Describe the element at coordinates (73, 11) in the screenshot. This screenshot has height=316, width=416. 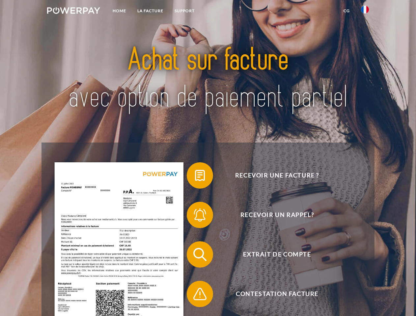
I see `img: logo-powerpay-white.svg` at that location.